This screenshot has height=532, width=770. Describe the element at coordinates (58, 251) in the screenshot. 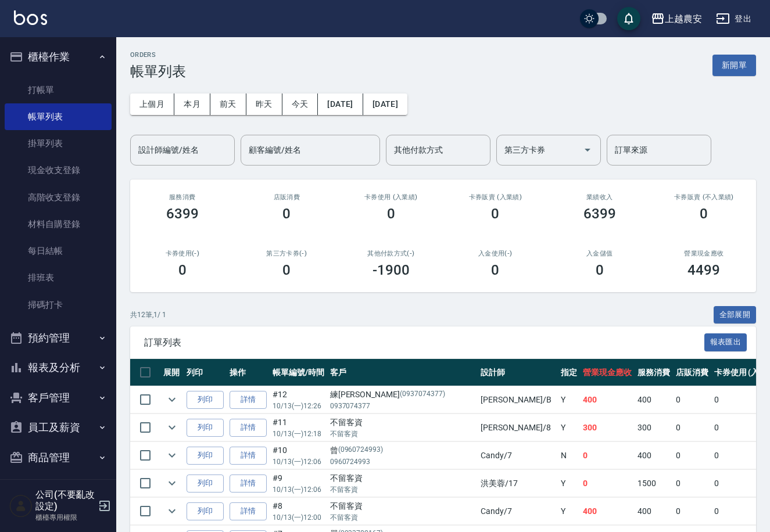

I see `a: 每日結帳` at that location.